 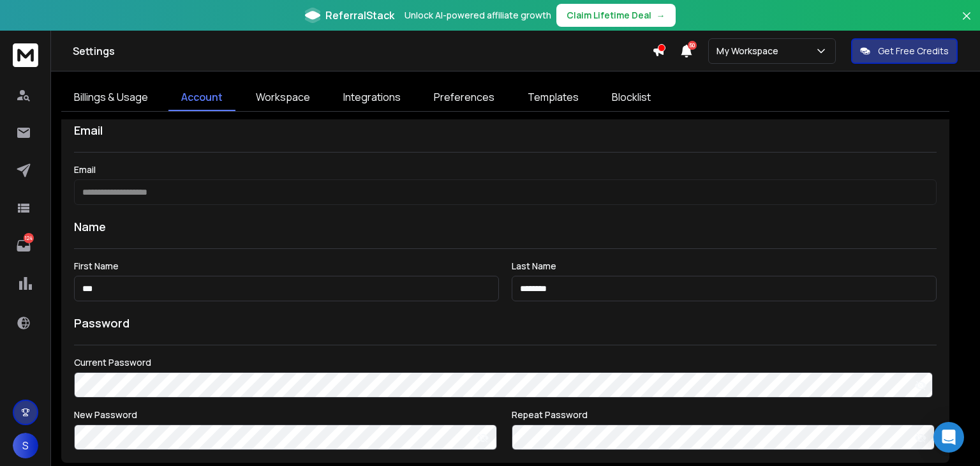 I want to click on a: Templates, so click(x=553, y=98).